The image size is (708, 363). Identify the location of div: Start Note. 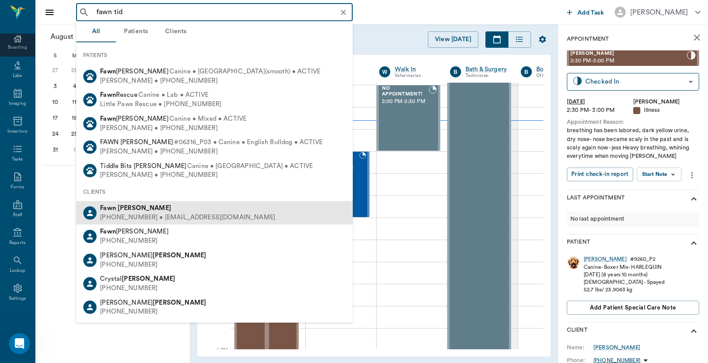
(654, 174).